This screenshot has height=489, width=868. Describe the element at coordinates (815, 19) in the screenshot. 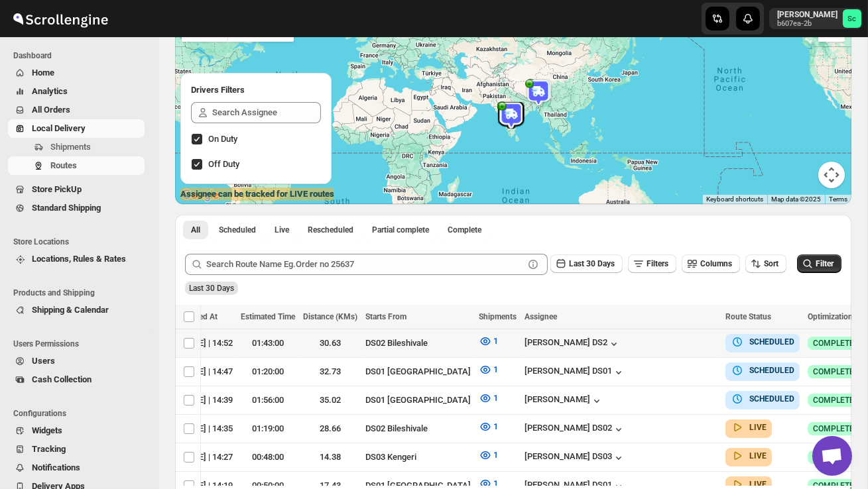

I see `button: User menu` at that location.